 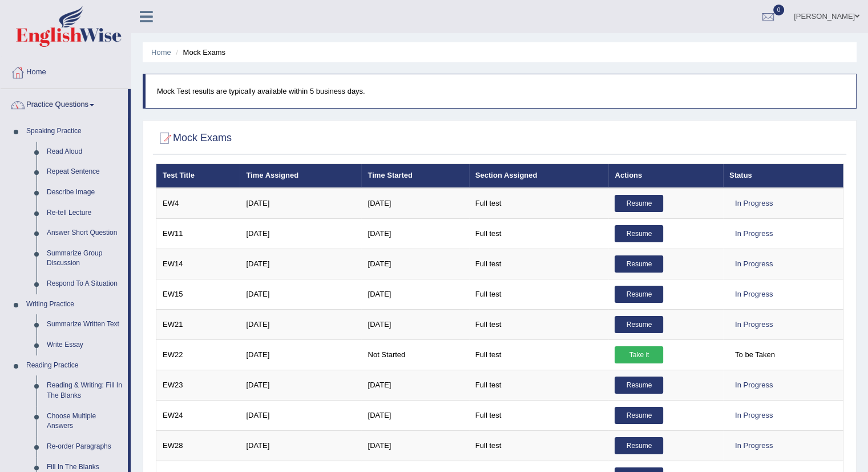 I want to click on a: Reading Practice, so click(x=74, y=365).